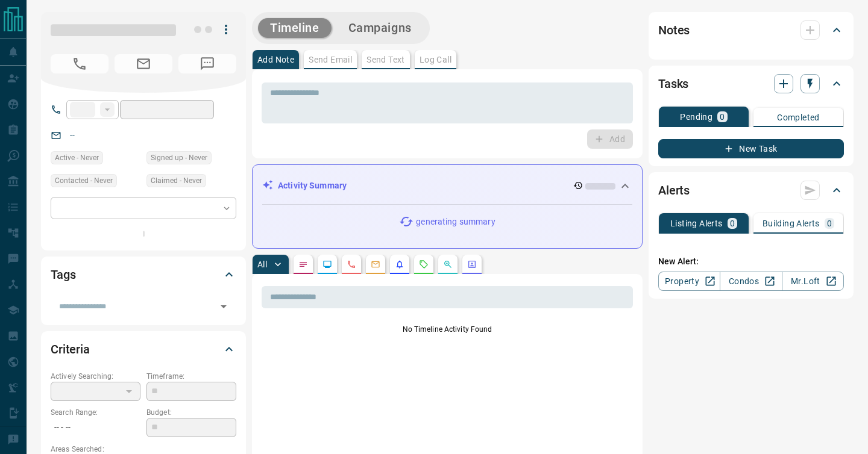 The image size is (868, 454). Describe the element at coordinates (351, 264) in the screenshot. I see `svg: Calls` at that location.